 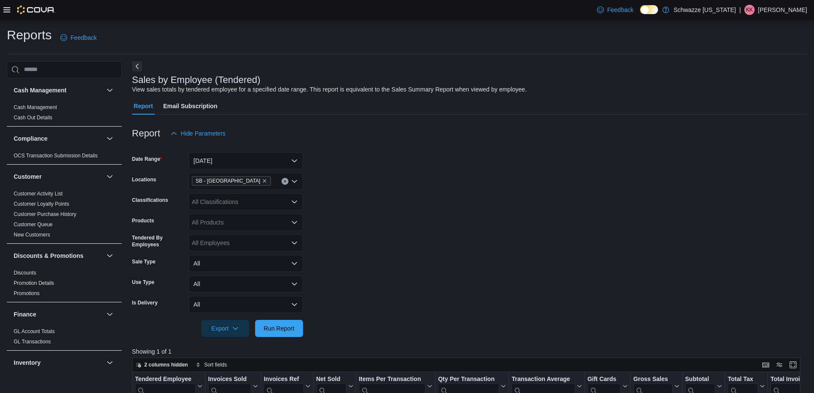 I want to click on span: Cash Management, so click(x=35, y=107).